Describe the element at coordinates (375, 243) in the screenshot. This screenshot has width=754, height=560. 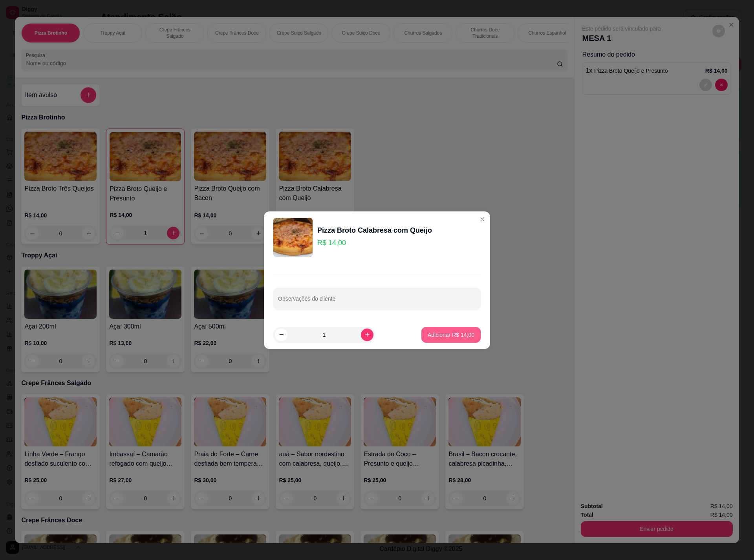
I see `p: R$ 14,00` at that location.